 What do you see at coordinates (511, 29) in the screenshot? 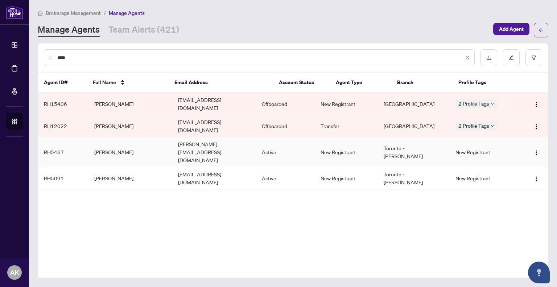
I see `span: Add Agent` at bounding box center [511, 29].